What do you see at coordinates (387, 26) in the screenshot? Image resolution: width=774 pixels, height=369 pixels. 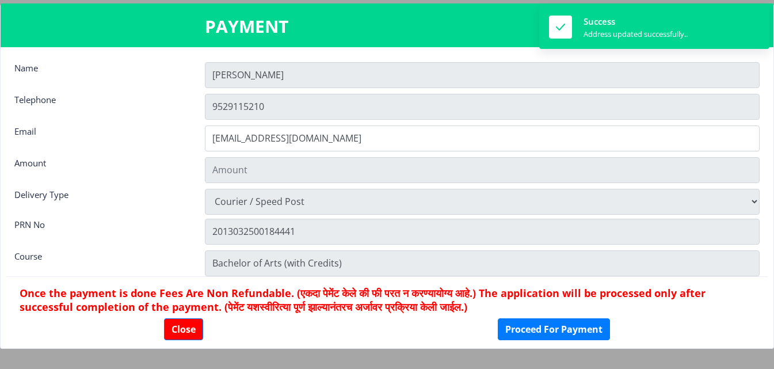 I see `h3: PAYMENT` at bounding box center [387, 26].